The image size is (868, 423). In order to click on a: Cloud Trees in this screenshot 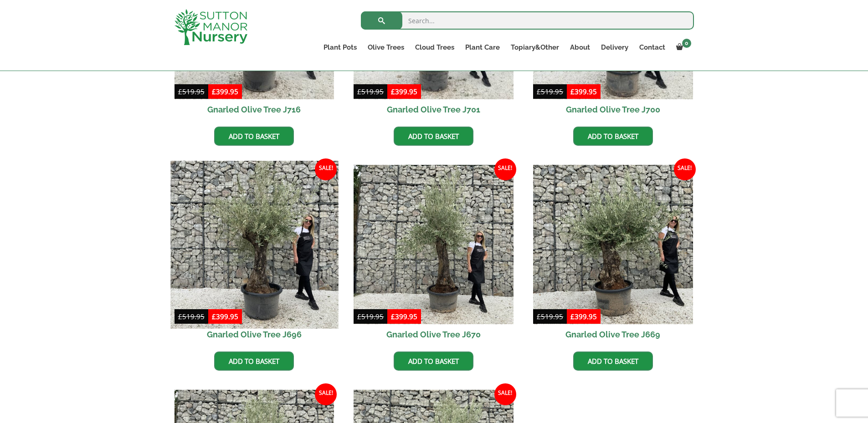, I will do `click(434, 47)`.